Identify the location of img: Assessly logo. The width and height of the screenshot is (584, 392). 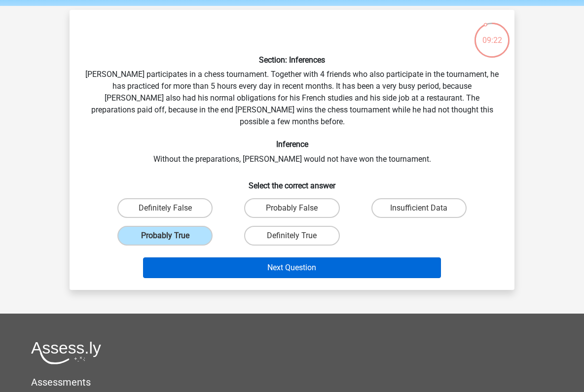
(66, 353).